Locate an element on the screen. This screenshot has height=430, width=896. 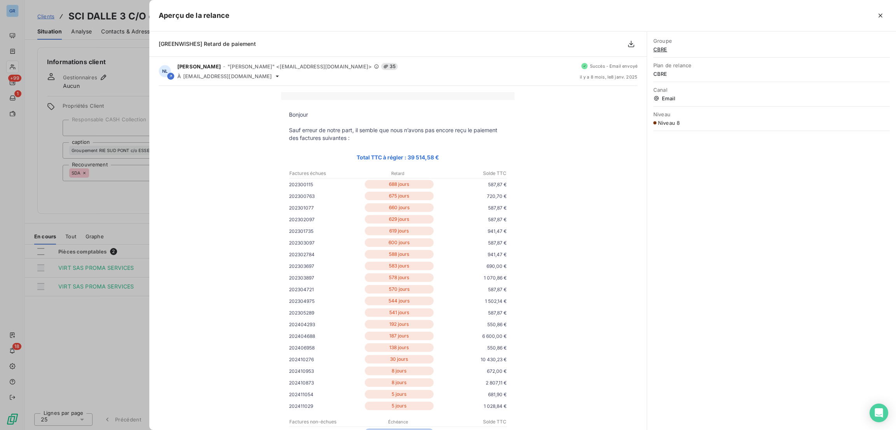
p: 2 807,11 € is located at coordinates (471, 383).